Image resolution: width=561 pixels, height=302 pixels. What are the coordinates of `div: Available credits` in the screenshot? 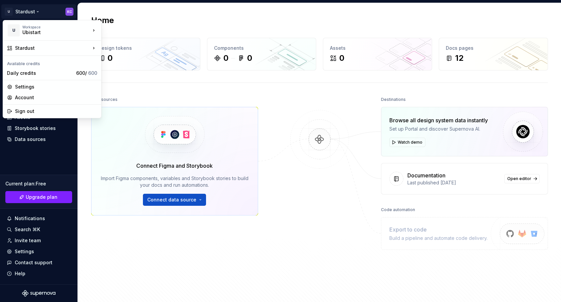 It's located at (52, 62).